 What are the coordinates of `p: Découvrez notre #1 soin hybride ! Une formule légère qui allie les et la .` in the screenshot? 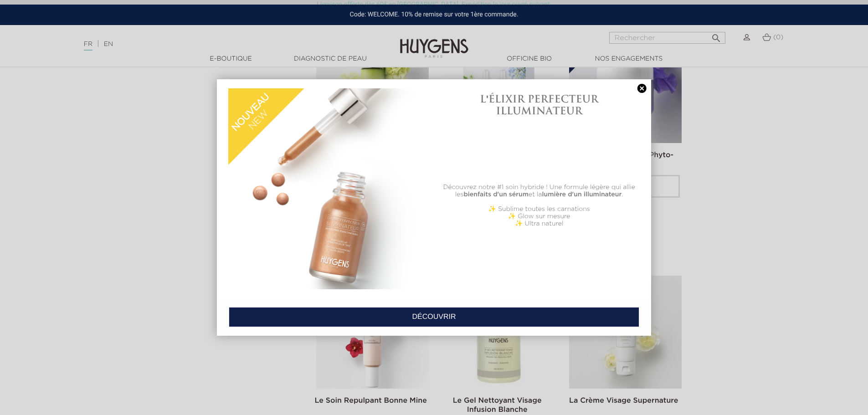 It's located at (539, 191).